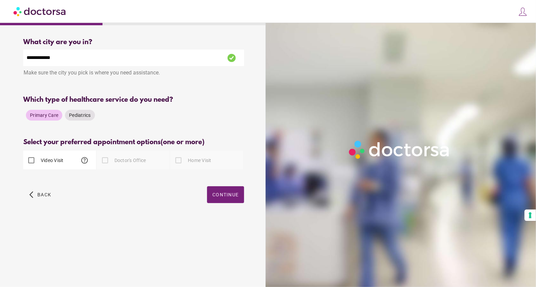 This screenshot has height=287, width=536. What do you see at coordinates (44, 194) in the screenshot?
I see `span: Back` at bounding box center [44, 194].